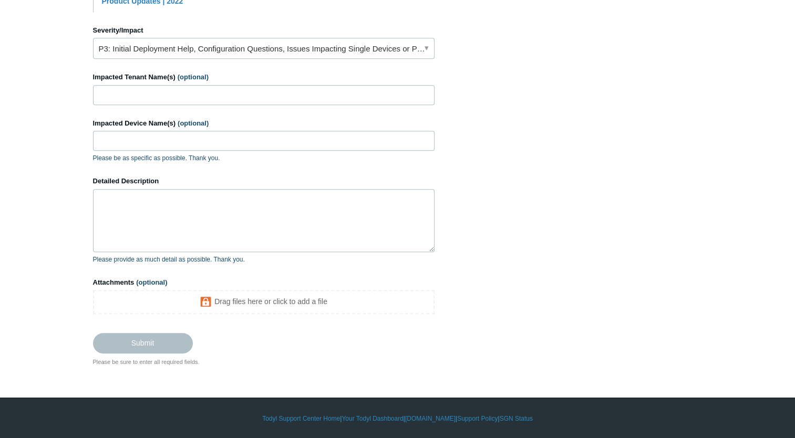  What do you see at coordinates (264, 124) in the screenshot?
I see `label: Impacted Device Name(s)` at bounding box center [264, 124].